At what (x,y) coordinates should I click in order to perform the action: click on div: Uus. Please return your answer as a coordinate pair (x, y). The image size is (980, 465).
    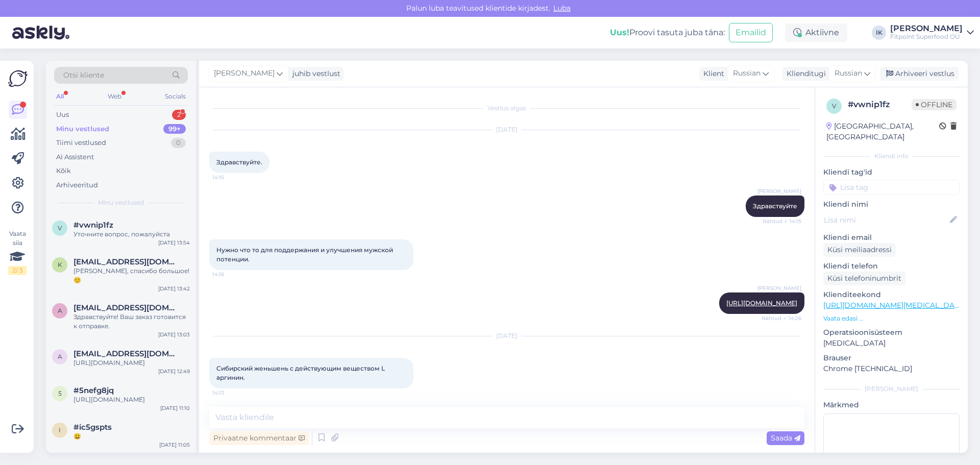
    Looking at the image, I should click on (62, 115).